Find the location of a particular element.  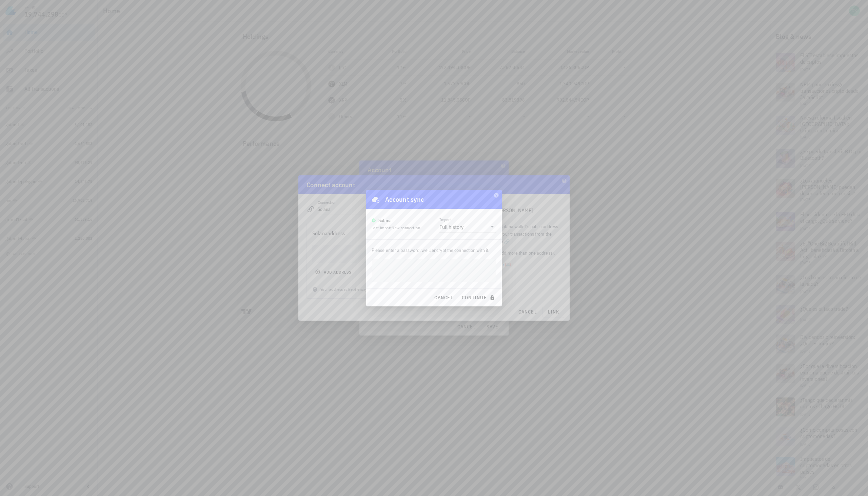

div: Solana is located at coordinates (385, 220).